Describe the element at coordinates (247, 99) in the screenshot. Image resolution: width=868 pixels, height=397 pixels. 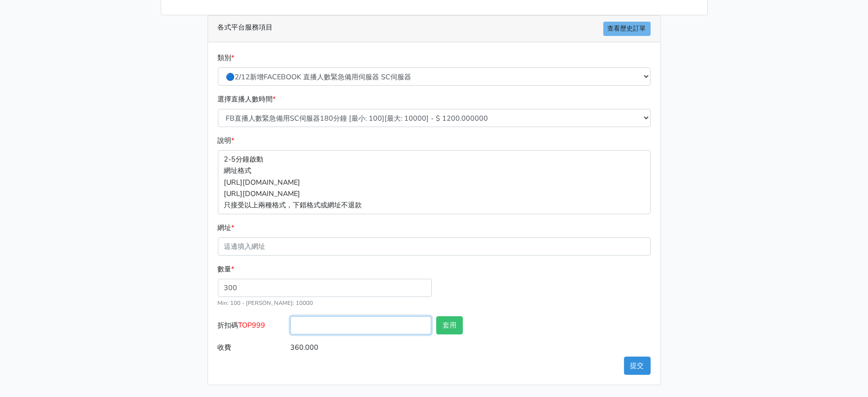
I see `label: 選擇直播人數時間` at that location.